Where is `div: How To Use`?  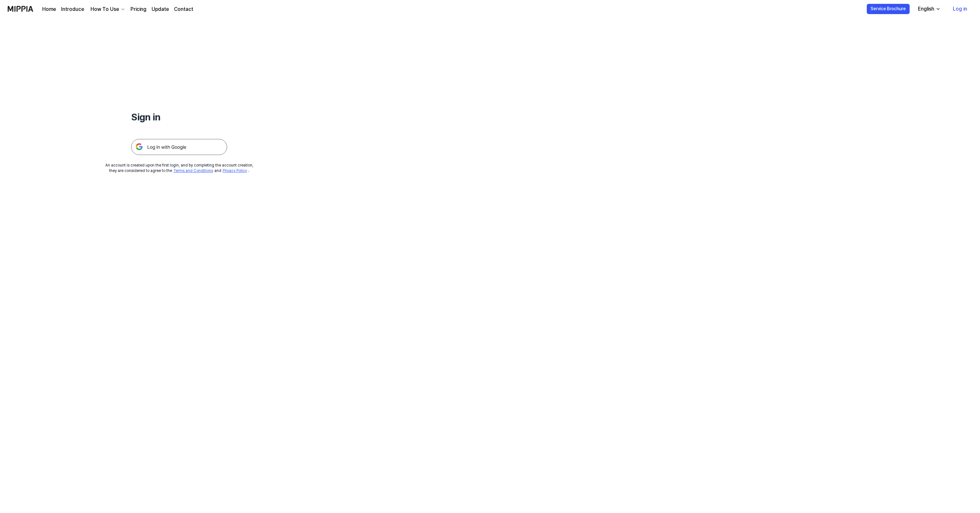 div: How To Use is located at coordinates (105, 9).